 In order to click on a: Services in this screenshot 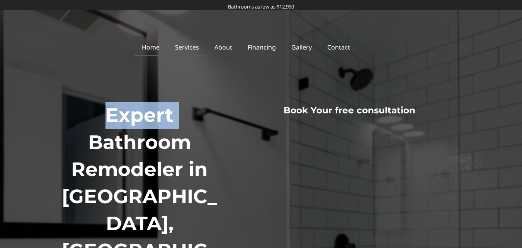, I will do `click(187, 47)`.